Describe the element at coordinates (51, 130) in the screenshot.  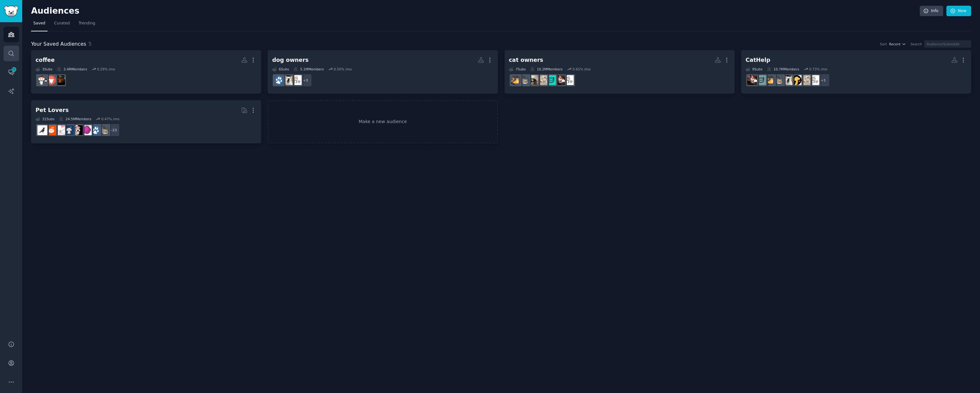
I see `img: BeardedDragons` at that location.